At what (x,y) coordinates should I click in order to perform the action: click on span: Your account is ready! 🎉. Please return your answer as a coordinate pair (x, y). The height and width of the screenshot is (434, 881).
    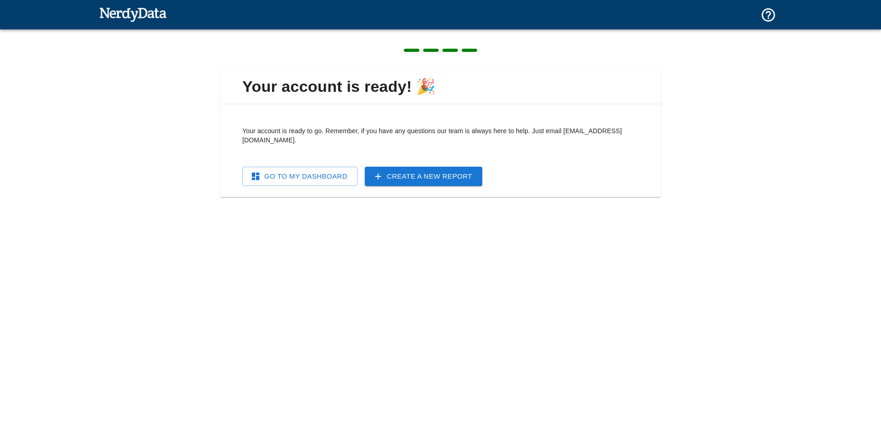
    Looking at the image, I should click on (441, 87).